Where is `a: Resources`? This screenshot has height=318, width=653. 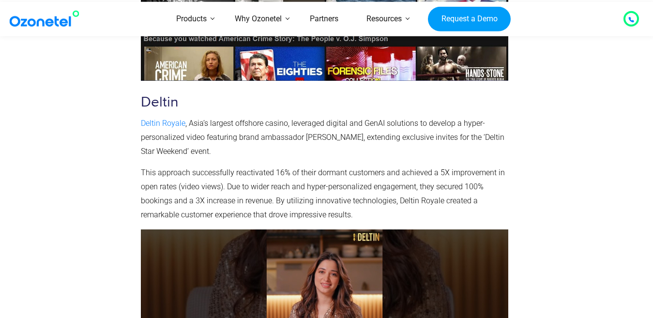 a: Resources is located at coordinates (384, 19).